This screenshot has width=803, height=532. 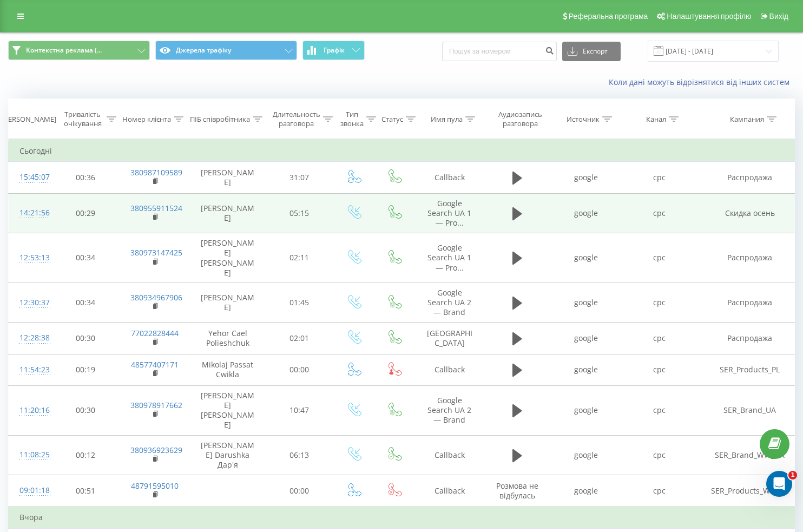 What do you see at coordinates (591, 51) in the screenshot?
I see `button: Експорт` at bounding box center [591, 51].